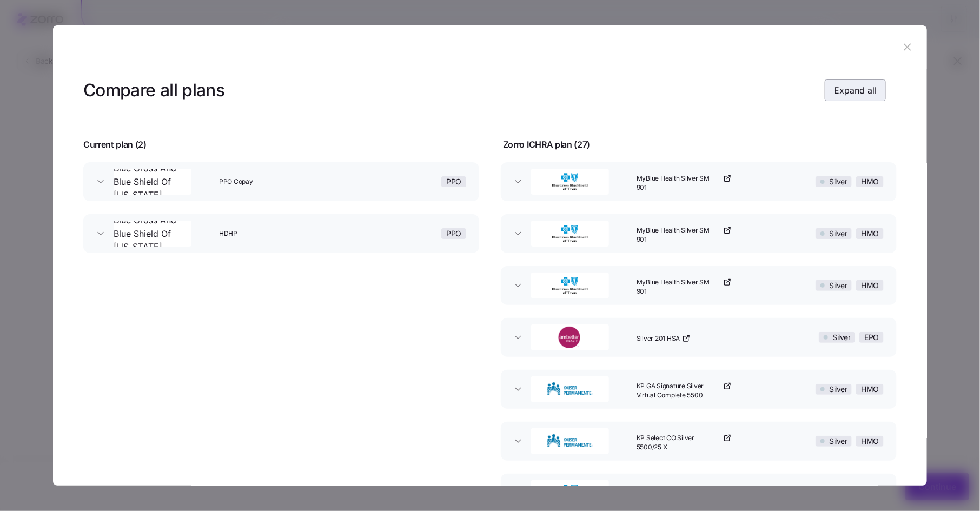 This screenshot has width=980, height=511. I want to click on button: Kaiser PermanenteKP Select CO Silver 5500/25 XSilverHMO, so click(699, 441).